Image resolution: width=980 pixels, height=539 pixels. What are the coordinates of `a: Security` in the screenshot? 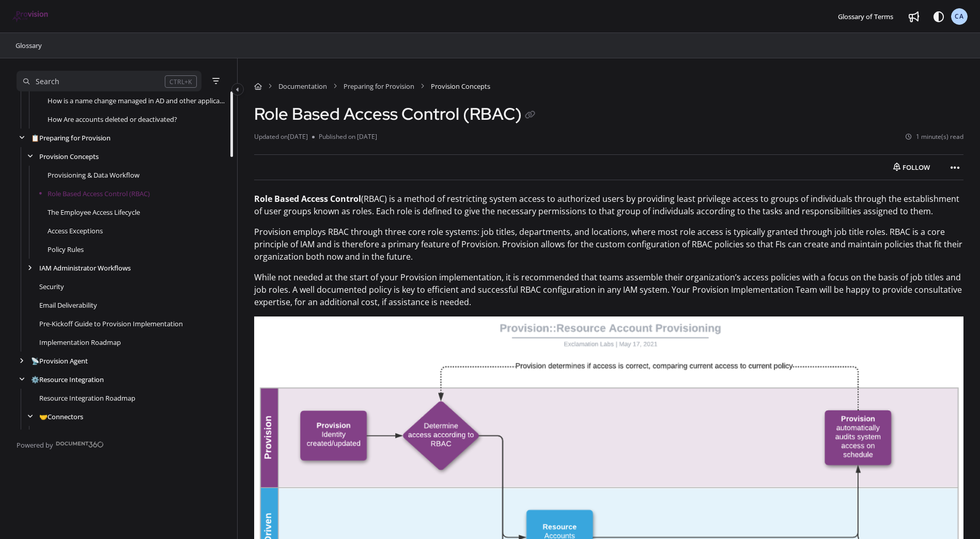 It's located at (52, 287).